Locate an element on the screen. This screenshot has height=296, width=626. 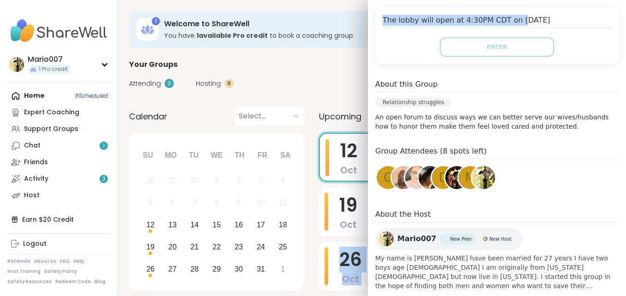
div: Friends is located at coordinates (36, 162).